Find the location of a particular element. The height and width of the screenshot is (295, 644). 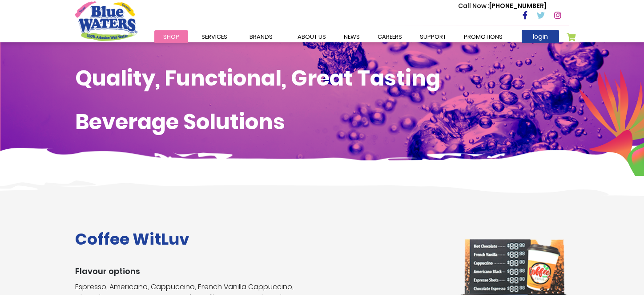

a: Promotions is located at coordinates (483, 37).